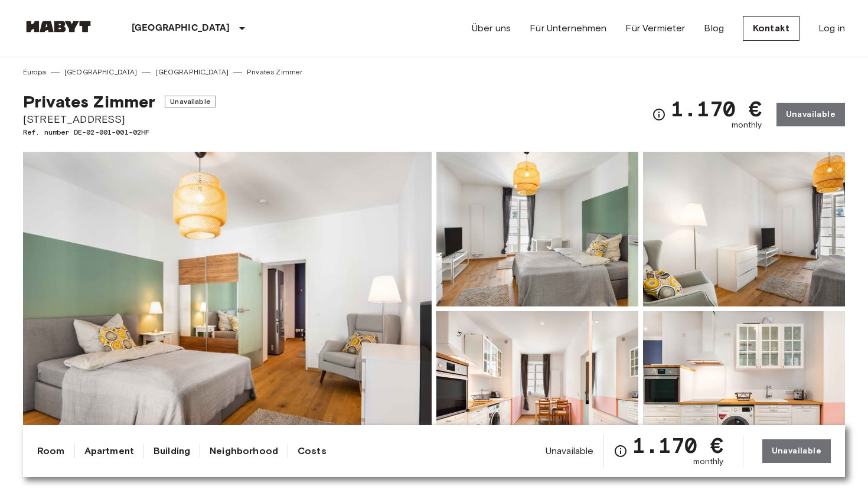 The height and width of the screenshot is (496, 868). I want to click on a: Costs, so click(312, 452).